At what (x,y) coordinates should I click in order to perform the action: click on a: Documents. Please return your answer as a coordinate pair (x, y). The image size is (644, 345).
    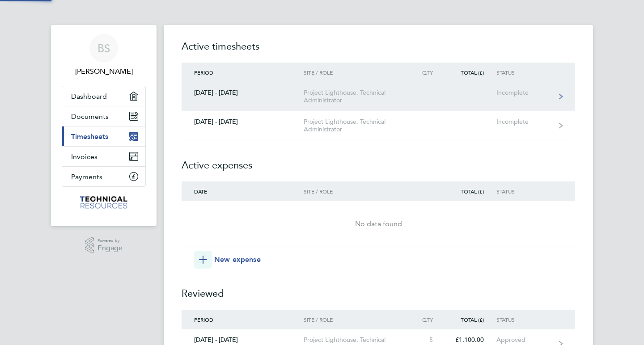
    Looking at the image, I should click on (104, 116).